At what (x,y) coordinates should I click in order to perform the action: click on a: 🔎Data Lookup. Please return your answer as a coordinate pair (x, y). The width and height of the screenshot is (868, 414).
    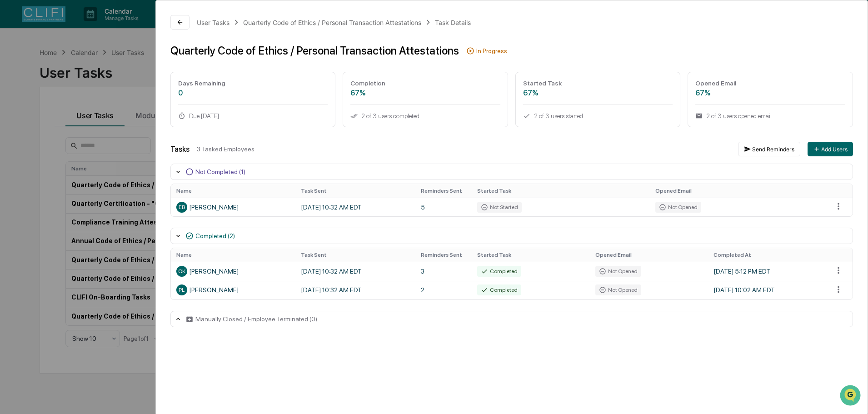
    Looking at the image, I should click on (33, 208).